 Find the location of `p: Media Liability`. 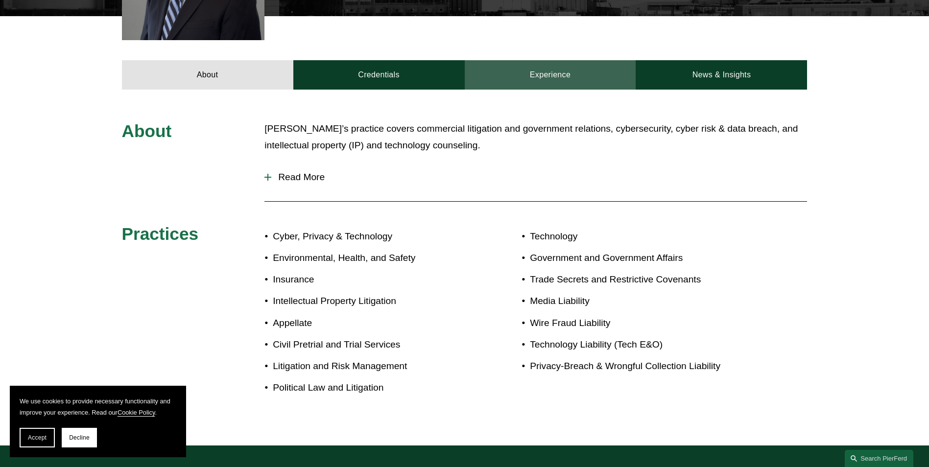

p: Media Liability is located at coordinates (640, 301).